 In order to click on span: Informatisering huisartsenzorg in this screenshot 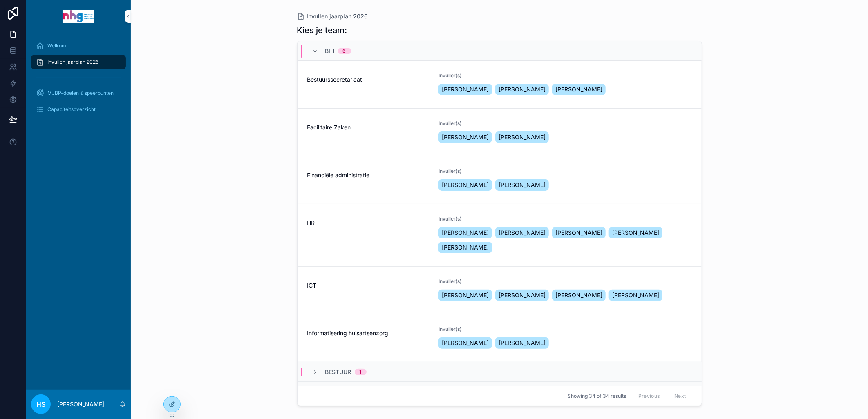, I will do `click(368, 333)`.